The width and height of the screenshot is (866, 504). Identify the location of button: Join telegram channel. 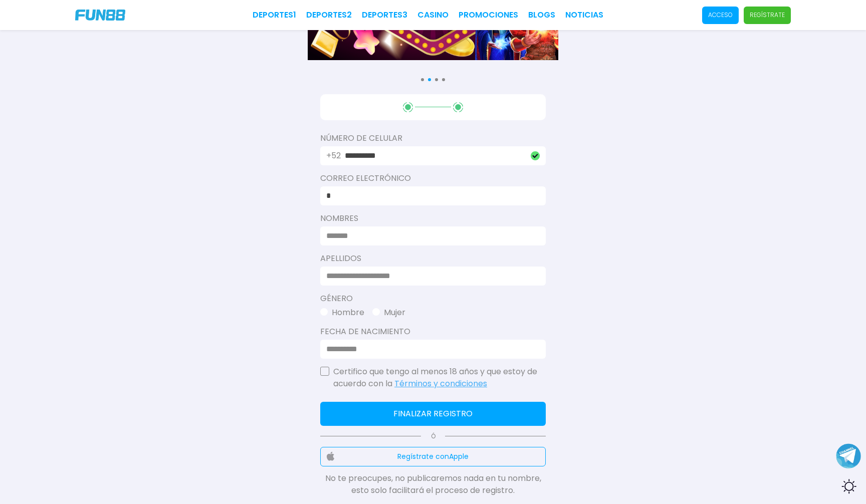
(848, 456).